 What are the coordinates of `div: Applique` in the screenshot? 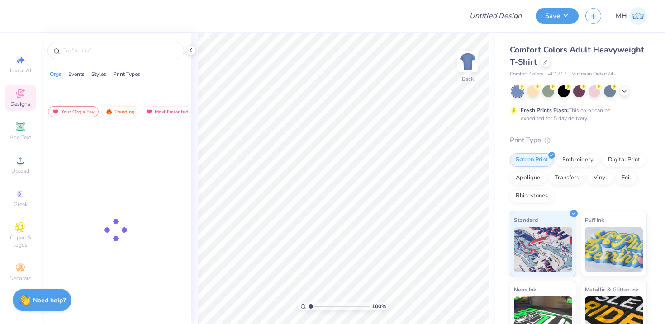 It's located at (528, 178).